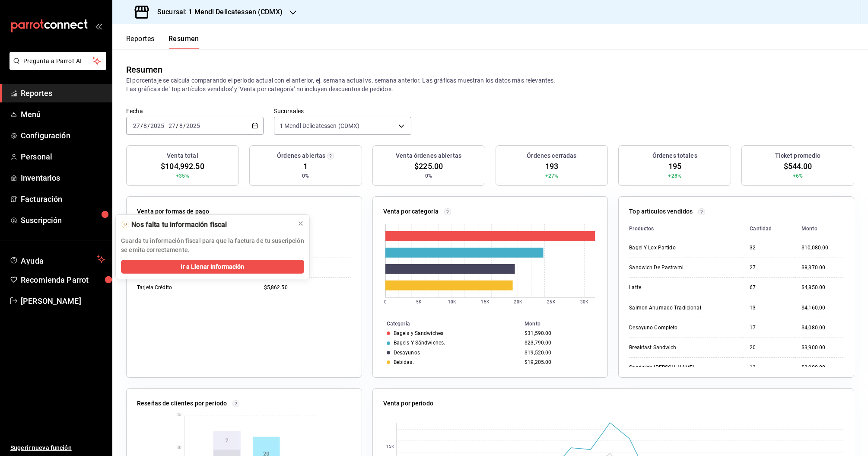 This screenshot has width=868, height=456. What do you see at coordinates (418, 333) in the screenshot?
I see `div: Bagels y Sandwiches` at bounding box center [418, 333].